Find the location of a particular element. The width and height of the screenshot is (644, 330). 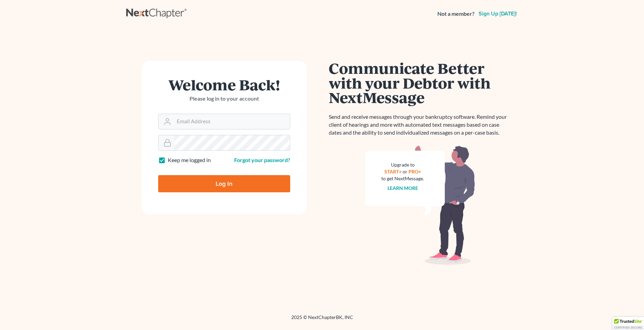

a: PRO+ is located at coordinates (415, 171).